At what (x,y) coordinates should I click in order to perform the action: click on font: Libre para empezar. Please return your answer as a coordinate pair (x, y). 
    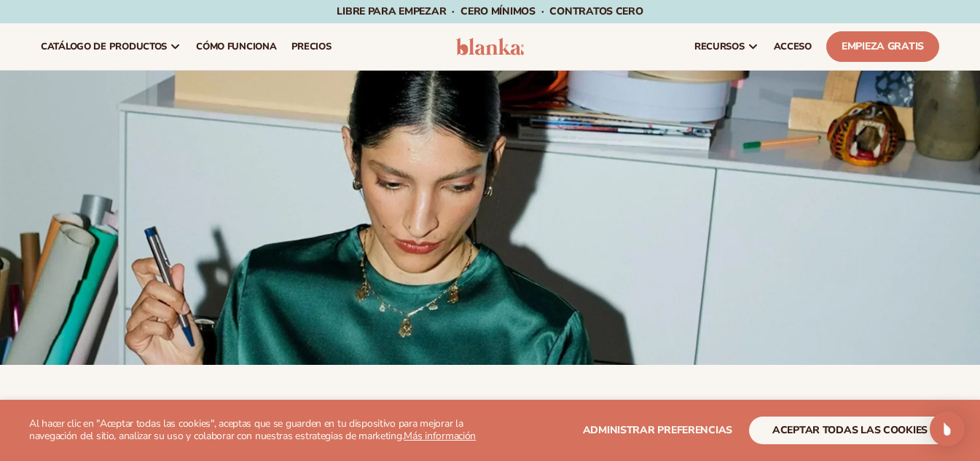
    Looking at the image, I should click on (391, 11).